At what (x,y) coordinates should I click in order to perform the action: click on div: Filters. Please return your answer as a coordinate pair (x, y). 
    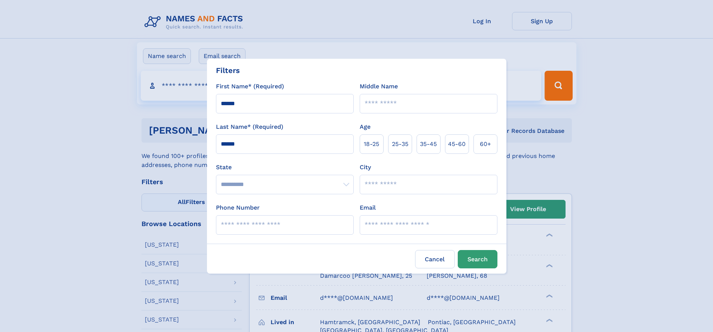
    Looking at the image, I should click on (228, 70).